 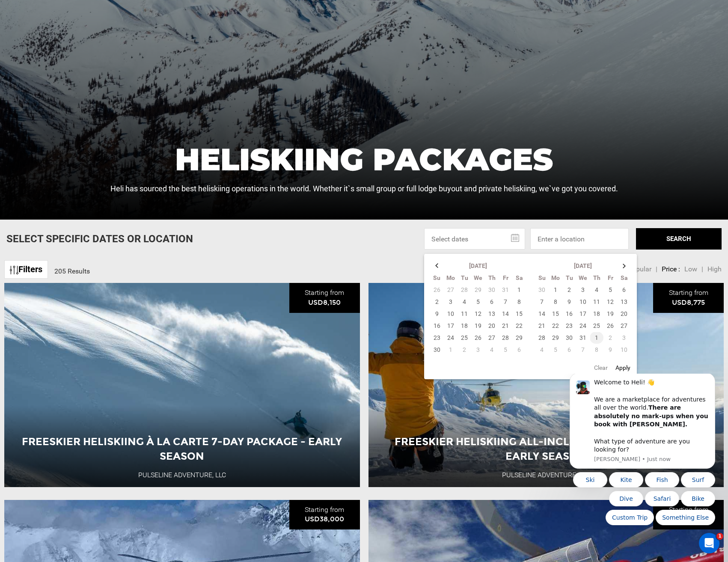 I want to click on a: Filters, so click(x=26, y=269).